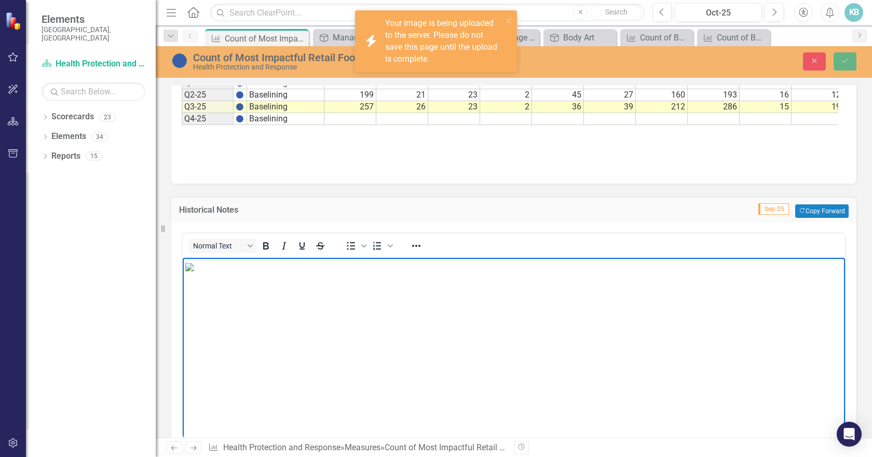 This screenshot has width=872, height=457. I want to click on a: Elements, so click(68, 136).